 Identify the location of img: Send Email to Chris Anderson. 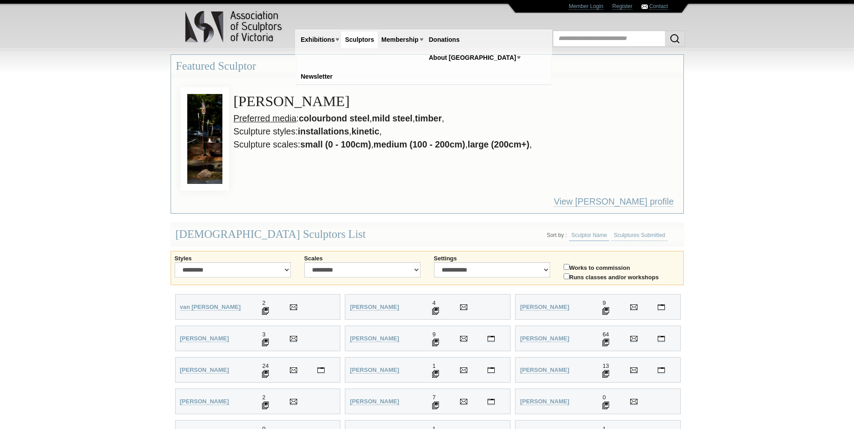
(293, 370).